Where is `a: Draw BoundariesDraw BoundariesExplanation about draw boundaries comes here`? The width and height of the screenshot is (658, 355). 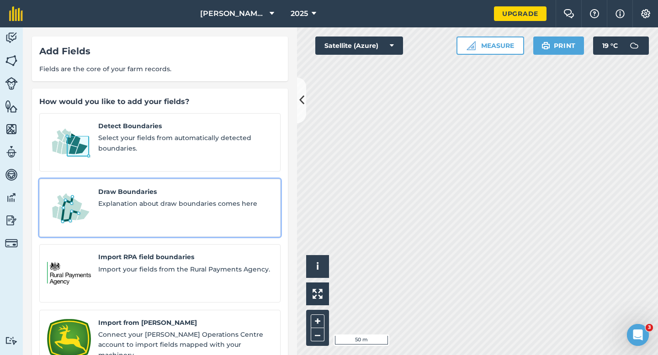
a: Draw BoundariesDraw BoundariesExplanation about draw boundaries comes here is located at coordinates (160, 208).